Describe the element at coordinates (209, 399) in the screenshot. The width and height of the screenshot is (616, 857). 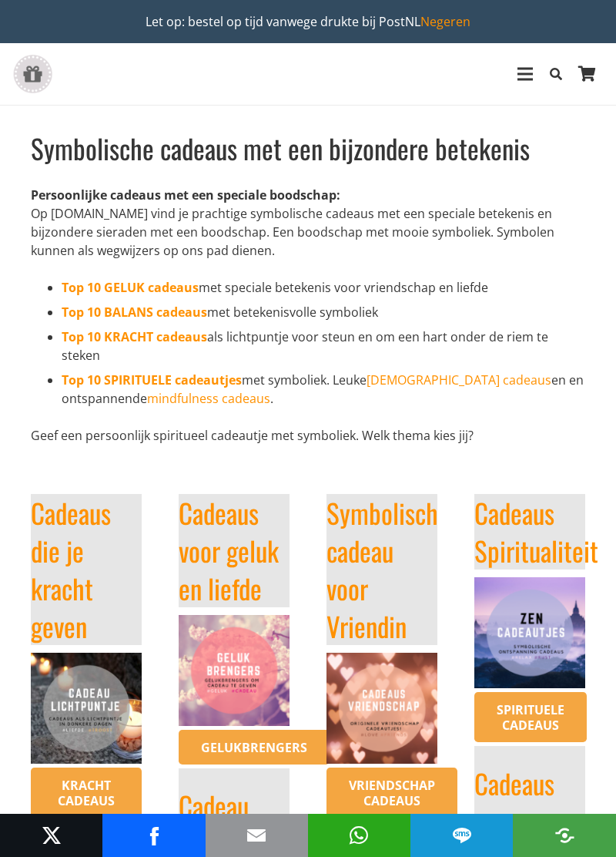
I see `a: mindfulness cadeaus` at that location.